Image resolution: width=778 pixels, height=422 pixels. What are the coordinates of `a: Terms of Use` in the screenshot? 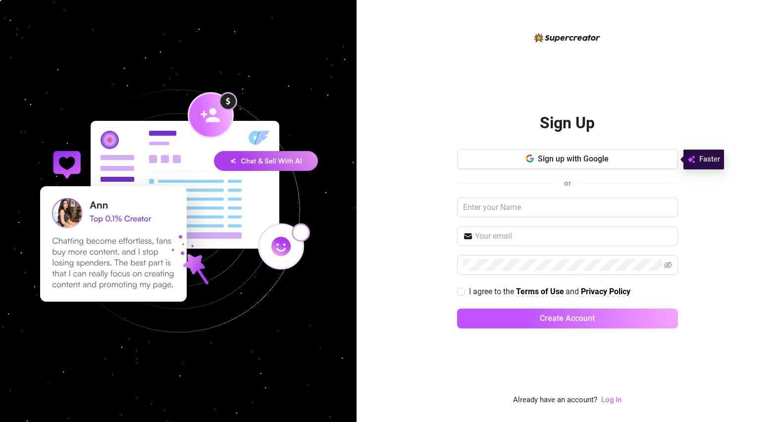 It's located at (540, 292).